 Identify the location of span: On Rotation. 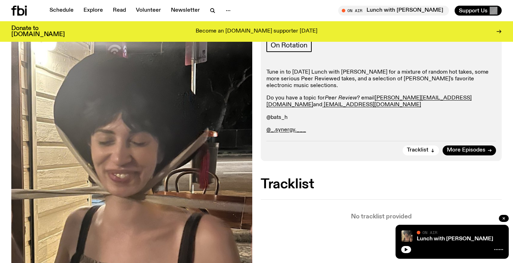
(289, 45).